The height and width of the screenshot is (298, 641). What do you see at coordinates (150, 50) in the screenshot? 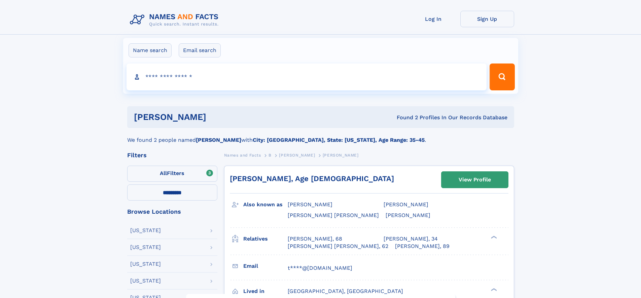
I see `label: Name search` at bounding box center [150, 50].